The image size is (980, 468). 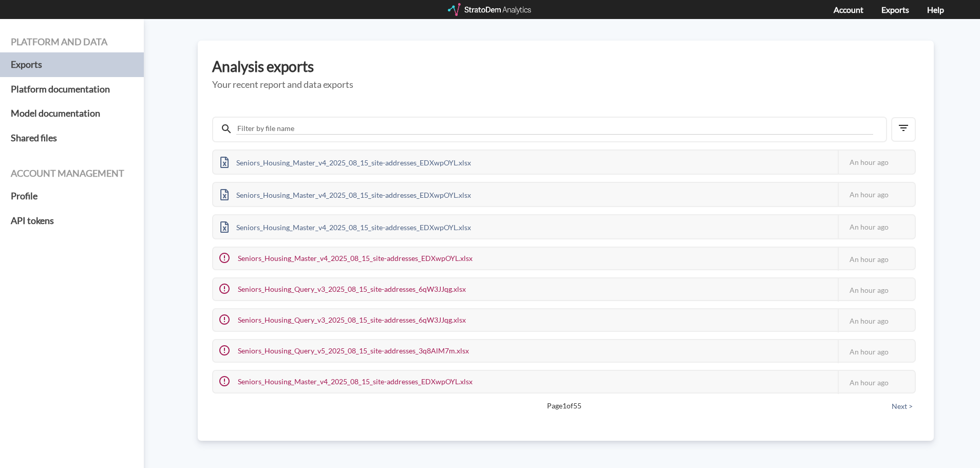 What do you see at coordinates (72, 174) in the screenshot?
I see `h4: Account management` at bounding box center [72, 174].